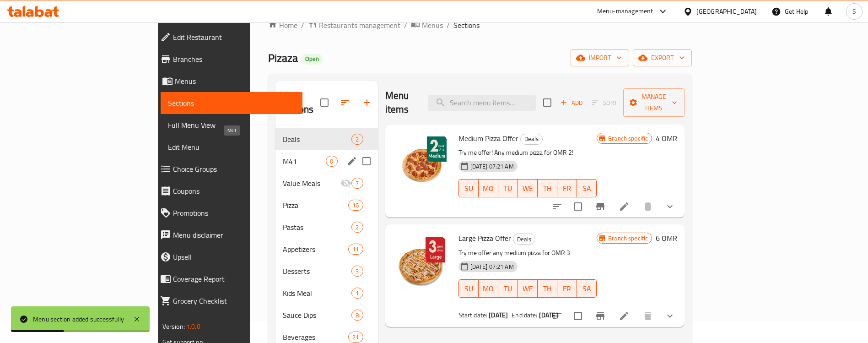  I want to click on a: Restaurants management, so click(354, 25).